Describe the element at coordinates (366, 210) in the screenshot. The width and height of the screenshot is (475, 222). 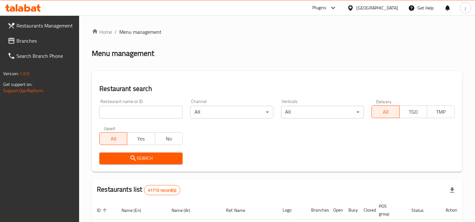
I see `th: Closed` at that location.